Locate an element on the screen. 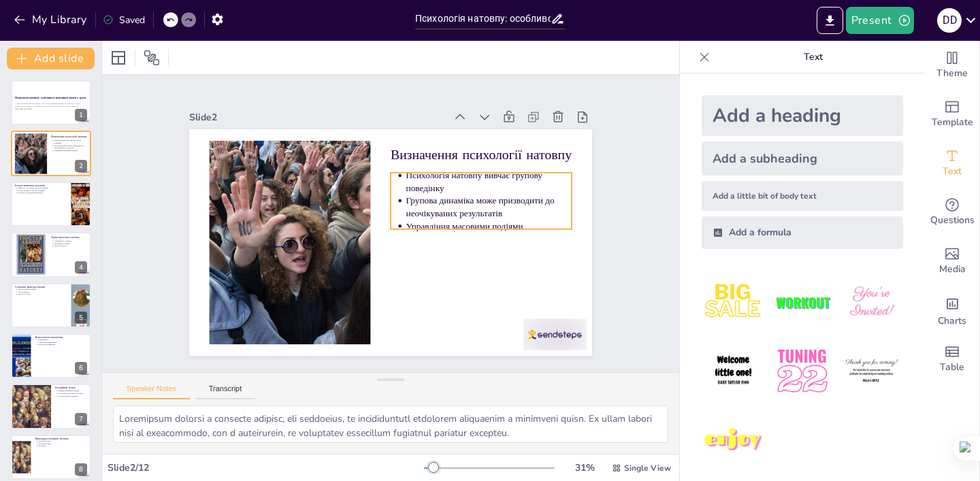  div: Layout is located at coordinates (118, 58).